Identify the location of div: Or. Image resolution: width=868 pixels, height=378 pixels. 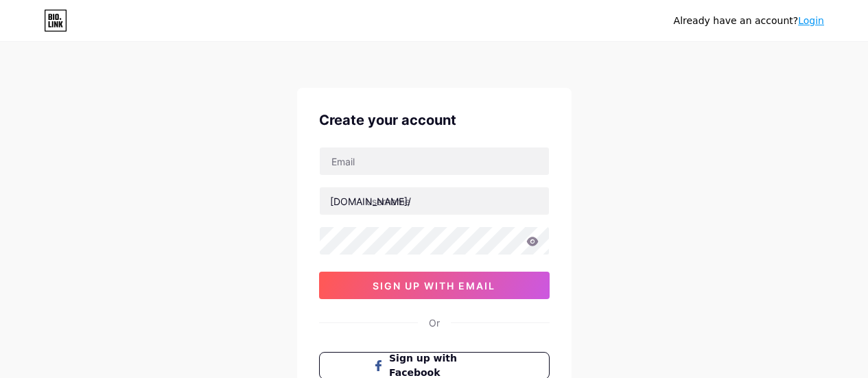
(434, 322).